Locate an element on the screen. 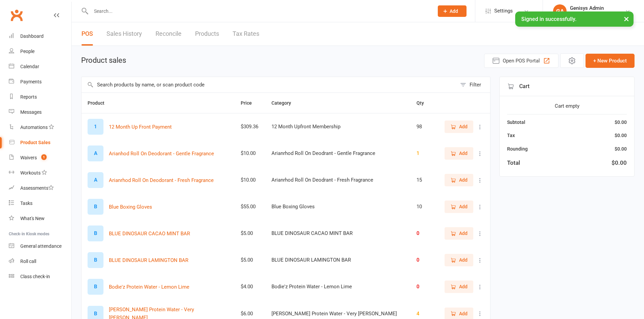 This screenshot has width=644, height=319. button: Arianrhod Roll On Deodorant - Fresh Fragrance is located at coordinates (161, 180).